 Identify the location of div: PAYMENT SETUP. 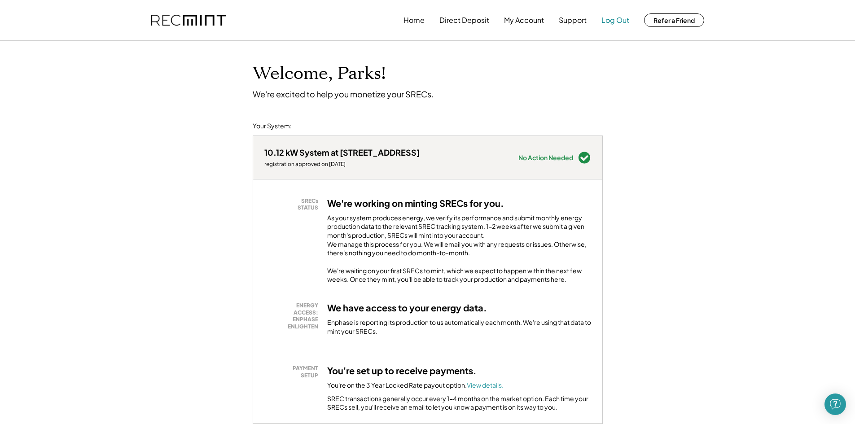
(293, 371).